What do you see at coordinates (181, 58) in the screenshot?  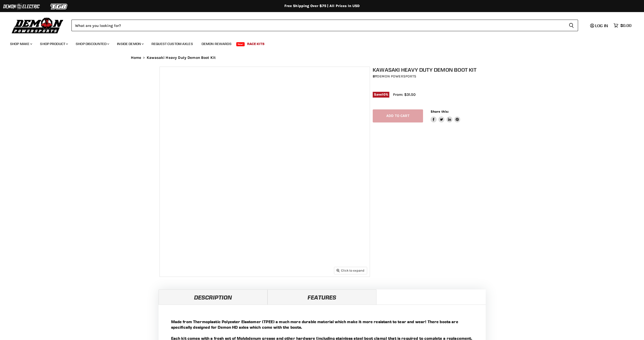 I see `span: Kawasaki Heavy Duty Demon Boot Kit` at bounding box center [181, 58].